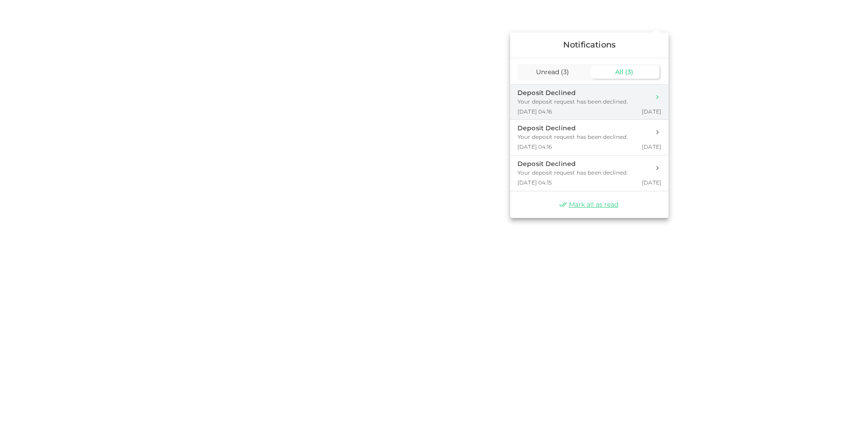  What do you see at coordinates (593, 205) in the screenshot?
I see `span: Mark all as read` at bounding box center [593, 205].